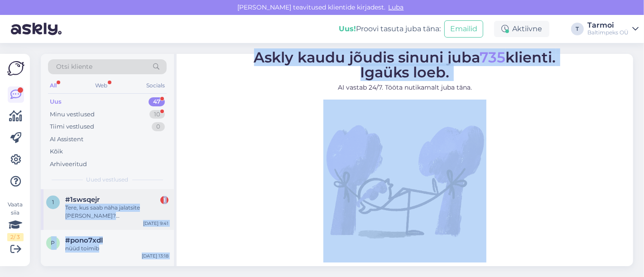  What do you see at coordinates (102, 86) in the screenshot?
I see `div: Web` at bounding box center [102, 86].